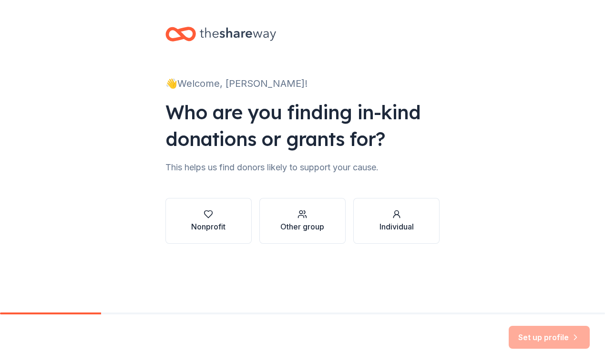  Describe the element at coordinates (302, 221) in the screenshot. I see `button: Other group` at that location.